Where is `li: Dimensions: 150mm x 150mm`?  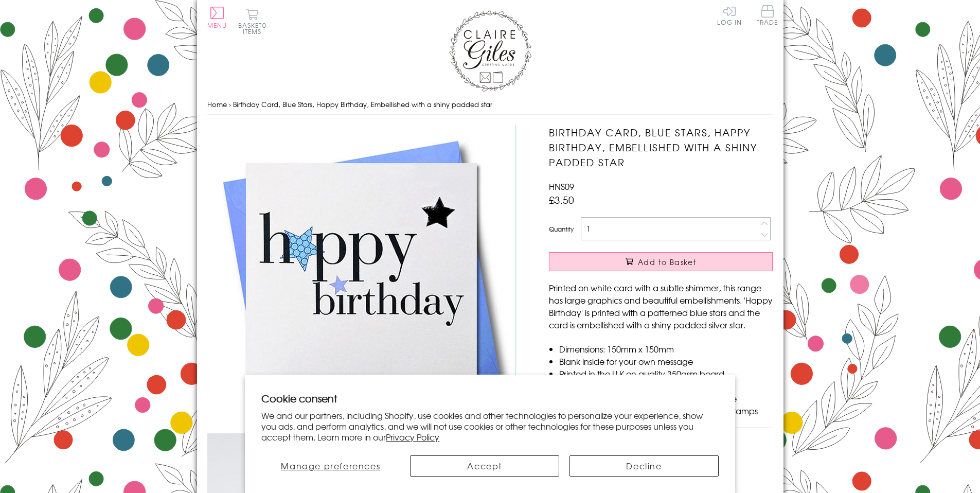 li: Dimensions: 150mm x 150mm is located at coordinates (666, 349).